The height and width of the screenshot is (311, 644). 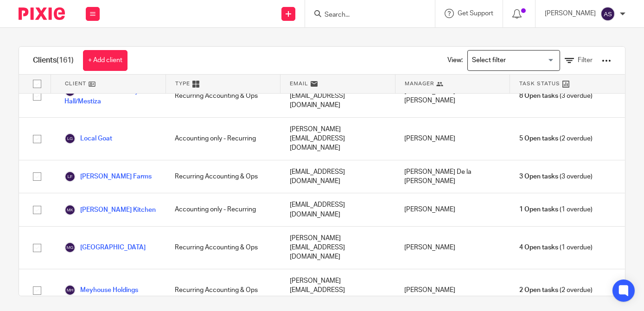 I want to click on span: 2 Open tasks, so click(x=539, y=290).